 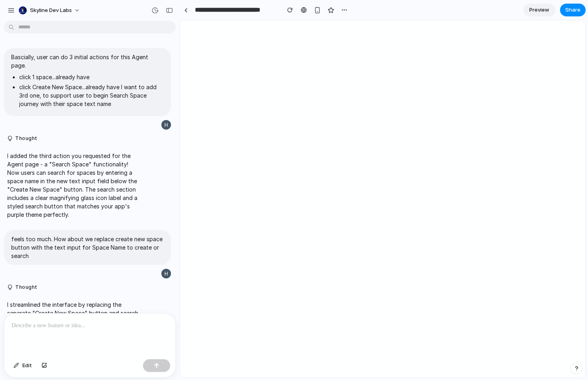 What do you see at coordinates (87, 61) in the screenshot?
I see `p: Bascially, user can do 3 initial actions for this Agent page.` at bounding box center [87, 61].